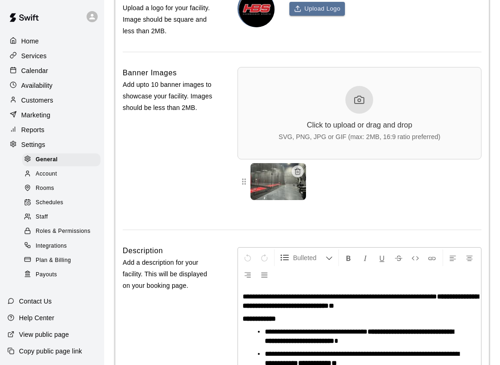 This screenshot has height=365, width=500. I want to click on a: Reports, so click(52, 130).